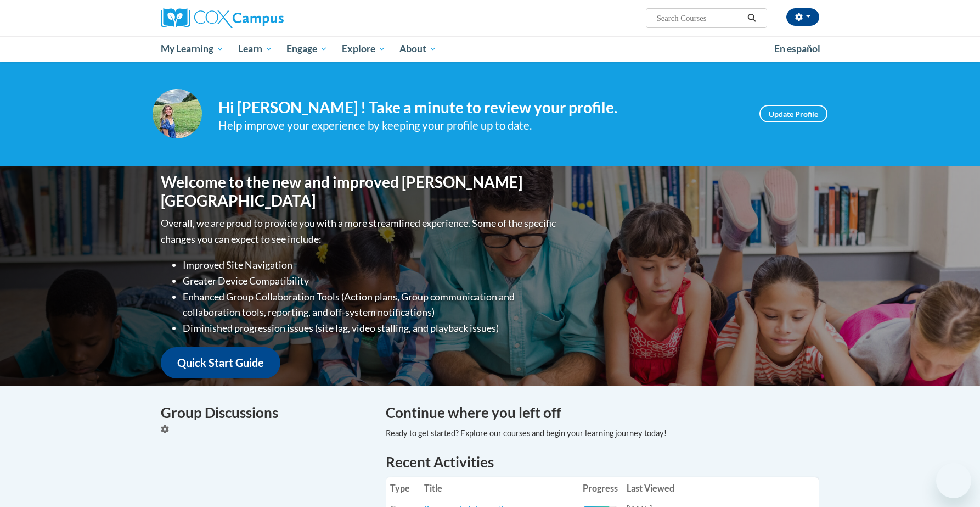 This screenshot has width=980, height=507. What do you see at coordinates (803, 17) in the screenshot?
I see `button: Account Settings` at bounding box center [803, 17].